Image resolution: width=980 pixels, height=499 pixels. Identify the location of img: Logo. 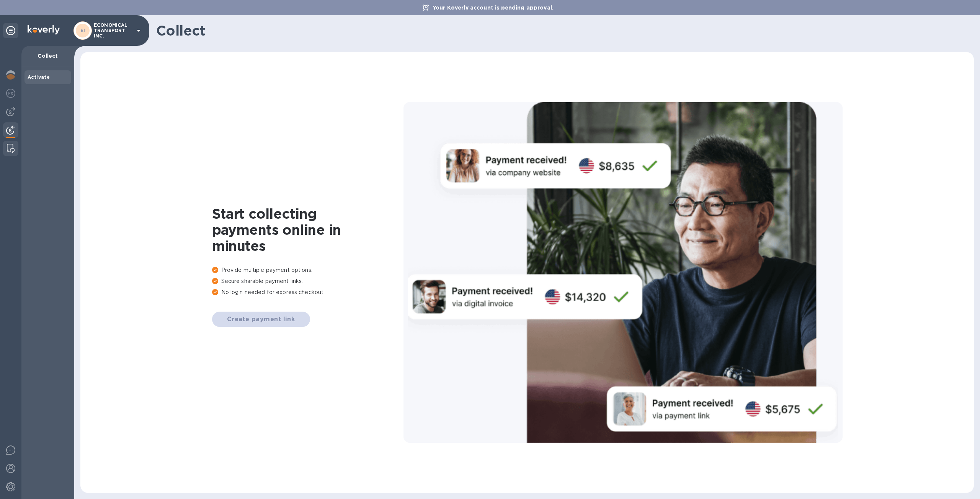
(44, 30).